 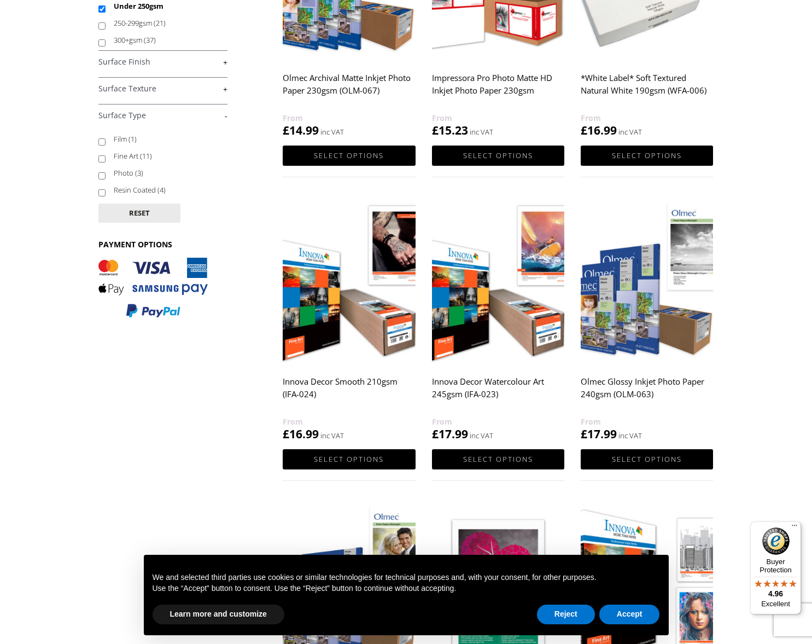 What do you see at coordinates (165, 138) in the screenshot?
I see `label: Film` at bounding box center [165, 138].